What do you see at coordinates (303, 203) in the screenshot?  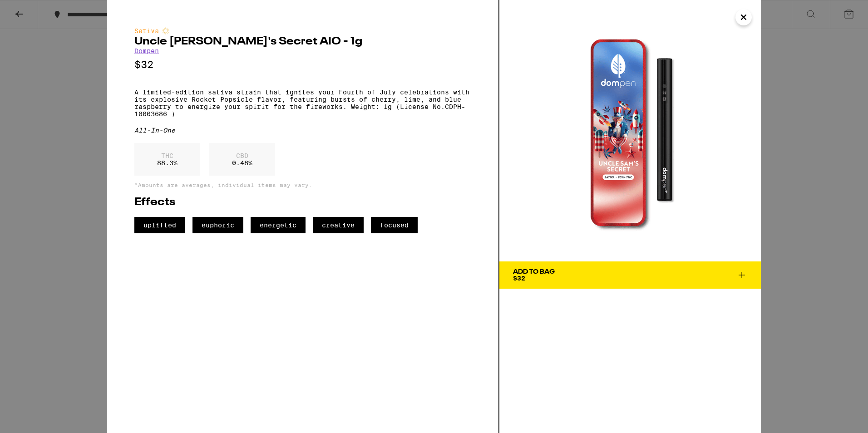 I see `h2: Effects` at bounding box center [303, 203].